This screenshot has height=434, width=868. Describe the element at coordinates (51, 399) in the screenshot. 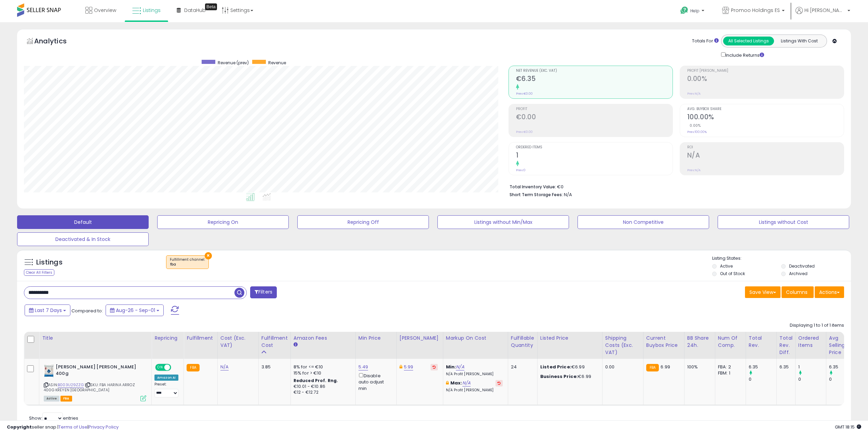

I see `span: All listings currently available for purchase on Amazon` at that location.